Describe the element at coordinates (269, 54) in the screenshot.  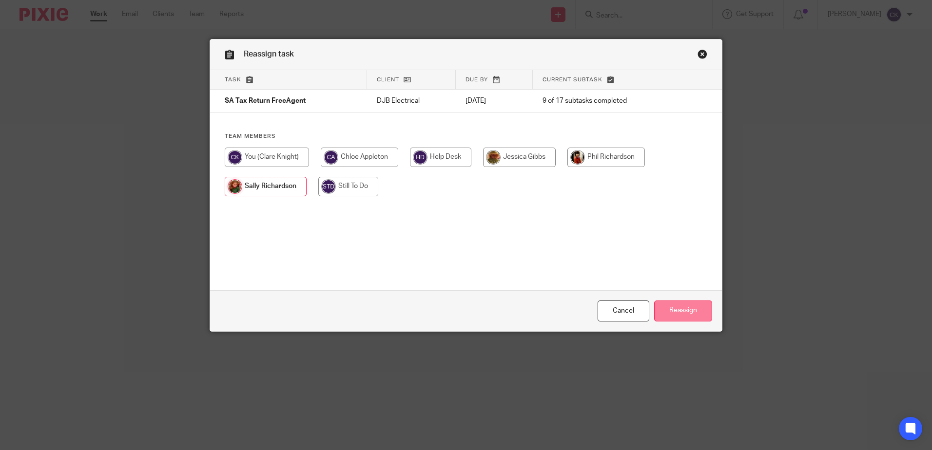
I see `span: Reassign task` at that location.